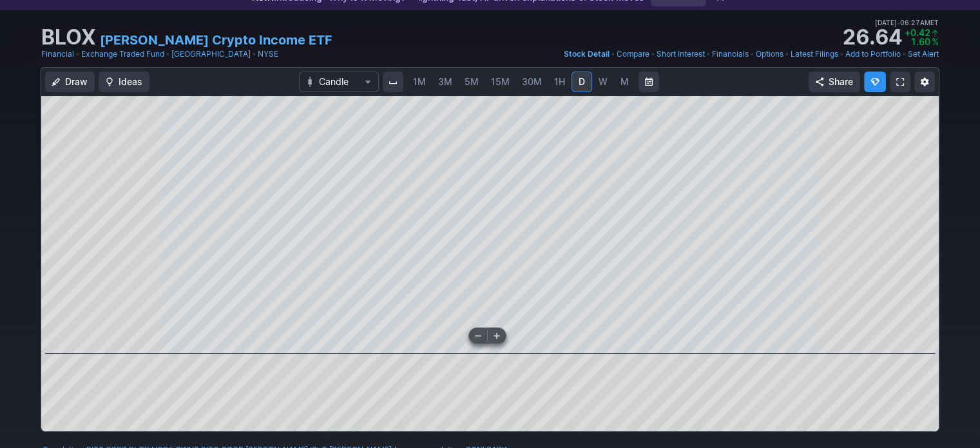 The height and width of the screenshot is (448, 980). What do you see at coordinates (917, 32) in the screenshot?
I see `span: +0.42` at bounding box center [917, 32].